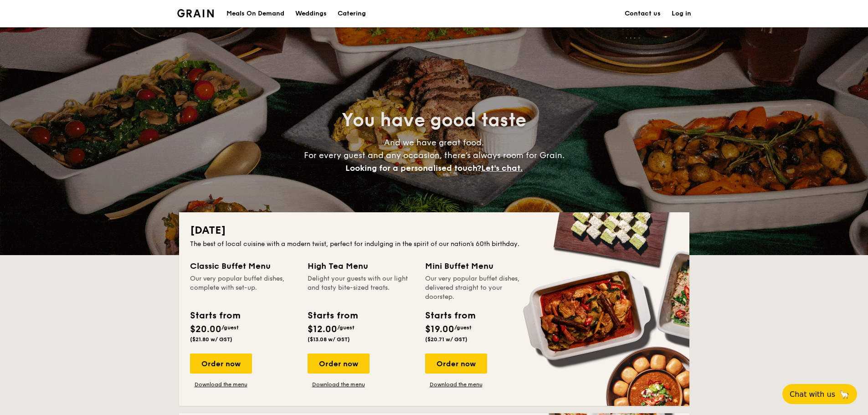 Image resolution: width=868 pixels, height=415 pixels. What do you see at coordinates (195, 13) in the screenshot?
I see `img: Grain` at bounding box center [195, 13].